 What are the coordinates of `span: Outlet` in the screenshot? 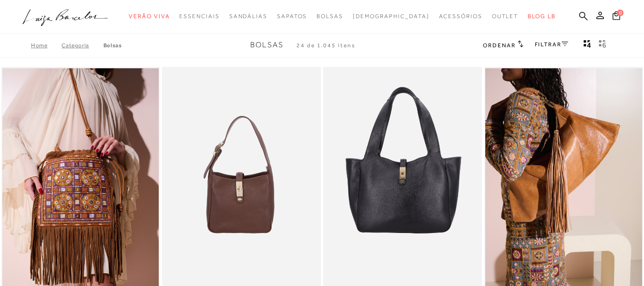 It's located at (505, 16).